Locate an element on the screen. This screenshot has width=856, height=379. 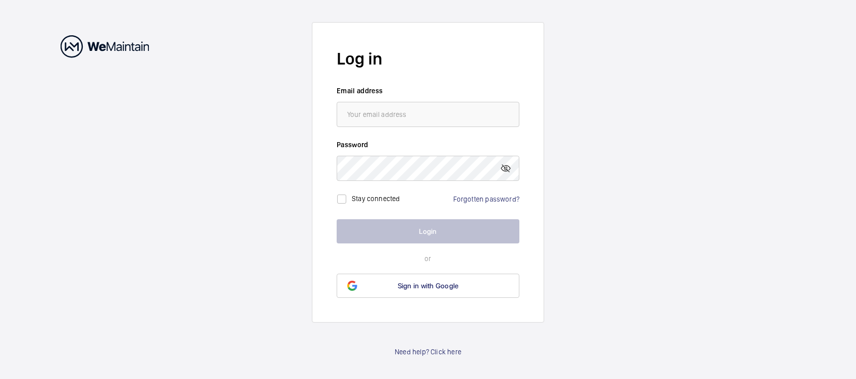
label: Password is located at coordinates (428, 145).